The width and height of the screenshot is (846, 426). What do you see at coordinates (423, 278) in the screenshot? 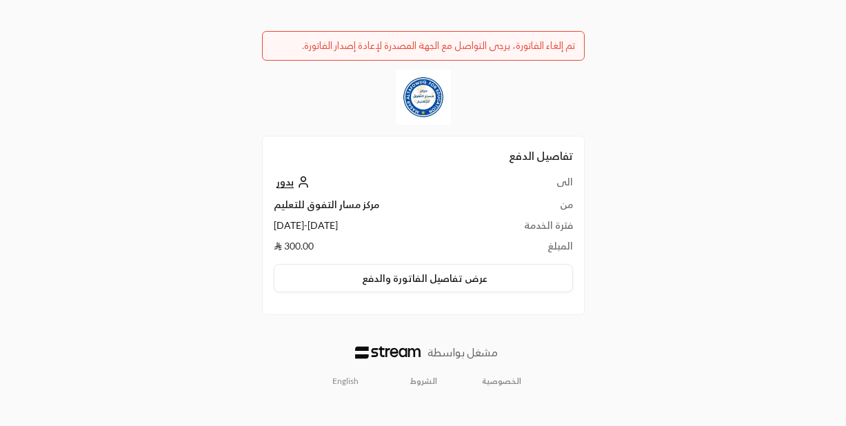
I see `button: عرض تفاصيل الفاتورة والدفع` at bounding box center [423, 278].